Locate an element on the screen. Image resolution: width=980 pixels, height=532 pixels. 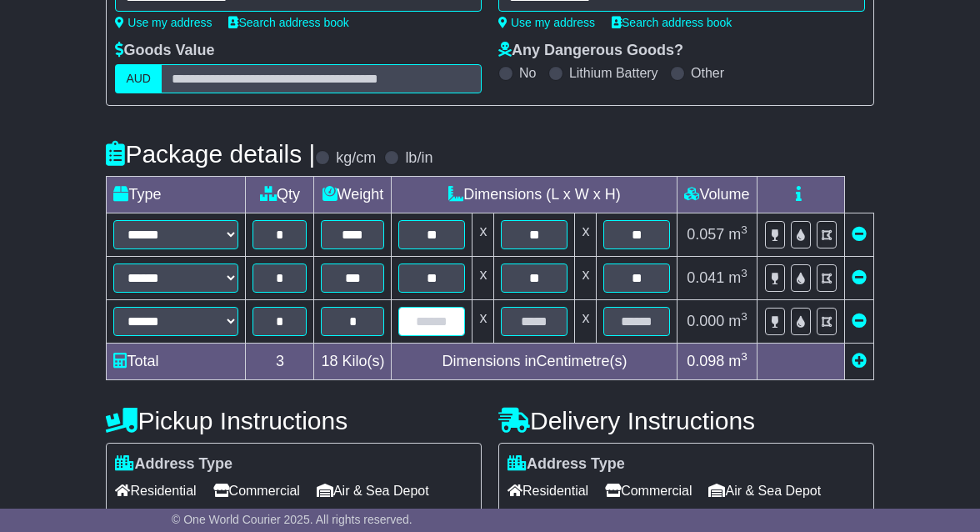
label: lb/in is located at coordinates (419, 158).